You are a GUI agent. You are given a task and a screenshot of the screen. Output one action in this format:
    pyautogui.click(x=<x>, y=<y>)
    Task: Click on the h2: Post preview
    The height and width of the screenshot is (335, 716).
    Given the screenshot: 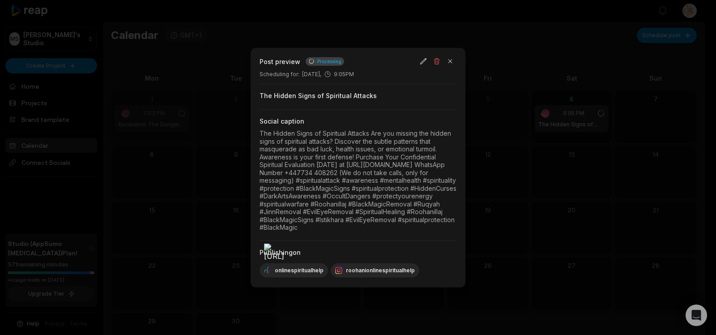 What is the action you would take?
    pyautogui.click(x=280, y=61)
    